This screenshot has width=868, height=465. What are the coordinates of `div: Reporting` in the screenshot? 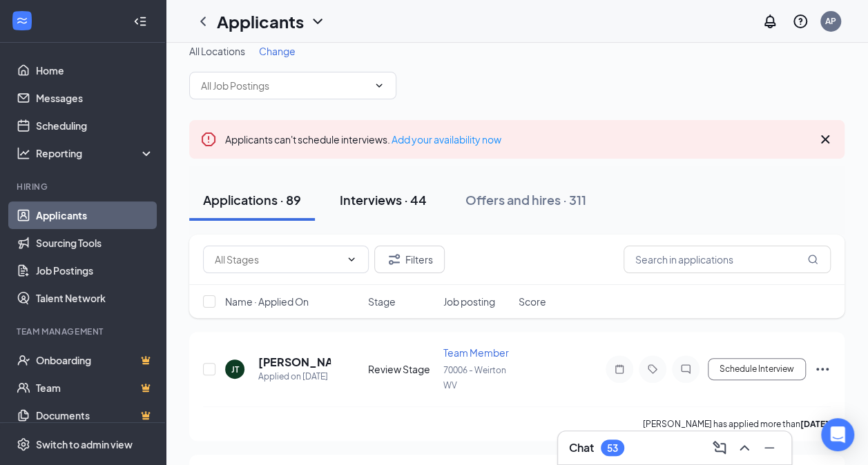 It's located at (95, 153).